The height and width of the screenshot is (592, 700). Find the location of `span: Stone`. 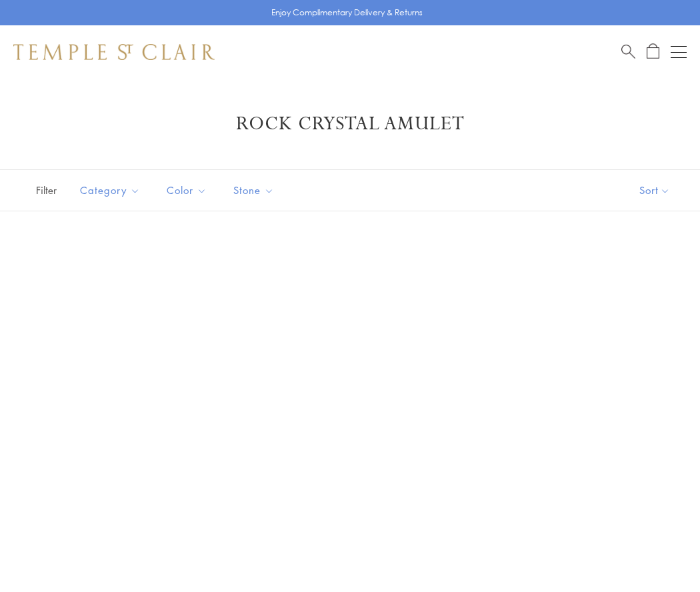

span: Stone is located at coordinates (255, 190).